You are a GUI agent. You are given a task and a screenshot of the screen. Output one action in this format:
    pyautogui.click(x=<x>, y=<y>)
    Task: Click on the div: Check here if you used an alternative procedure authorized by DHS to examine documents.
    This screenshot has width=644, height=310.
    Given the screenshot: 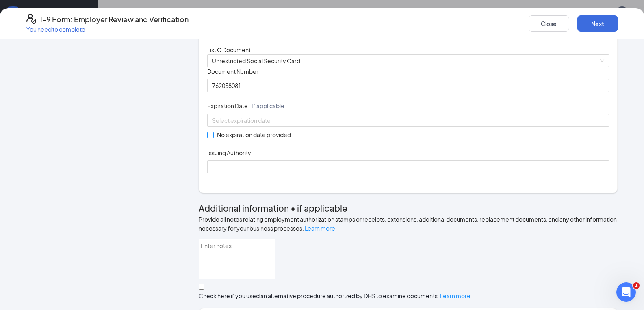 What is the action you would take?
    pyautogui.click(x=407, y=296)
    